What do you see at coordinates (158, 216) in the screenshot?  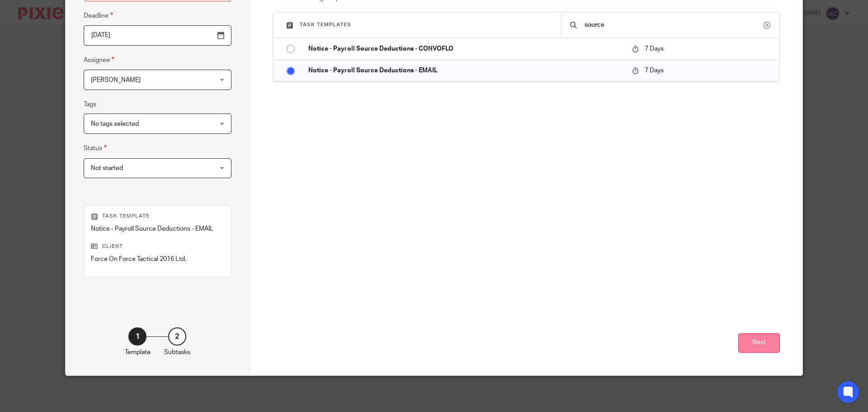 I see `p: Task template` at bounding box center [158, 216].